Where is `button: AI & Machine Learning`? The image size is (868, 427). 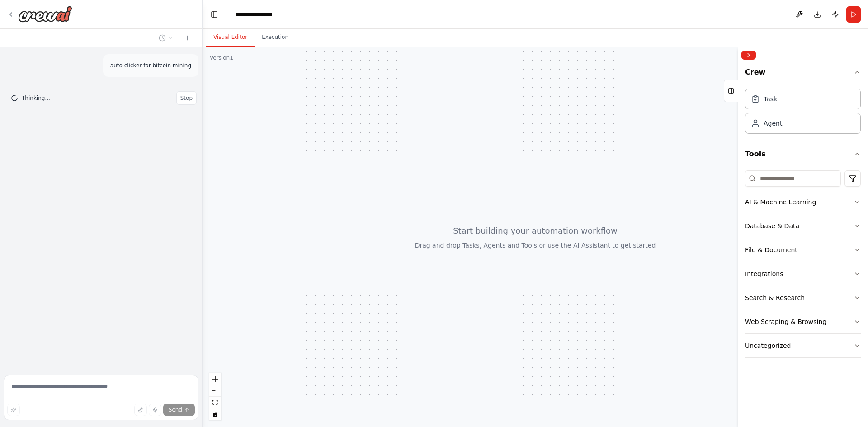 button: AI & Machine Learning is located at coordinates (803, 202).